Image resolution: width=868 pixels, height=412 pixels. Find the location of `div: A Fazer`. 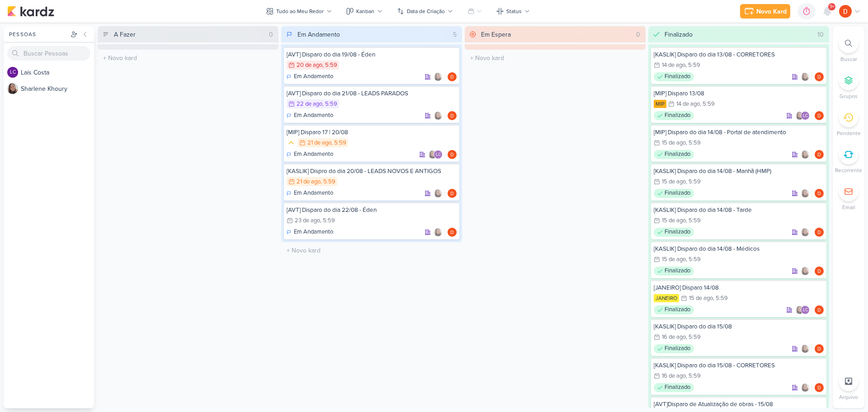

div: A Fazer is located at coordinates (125, 34).